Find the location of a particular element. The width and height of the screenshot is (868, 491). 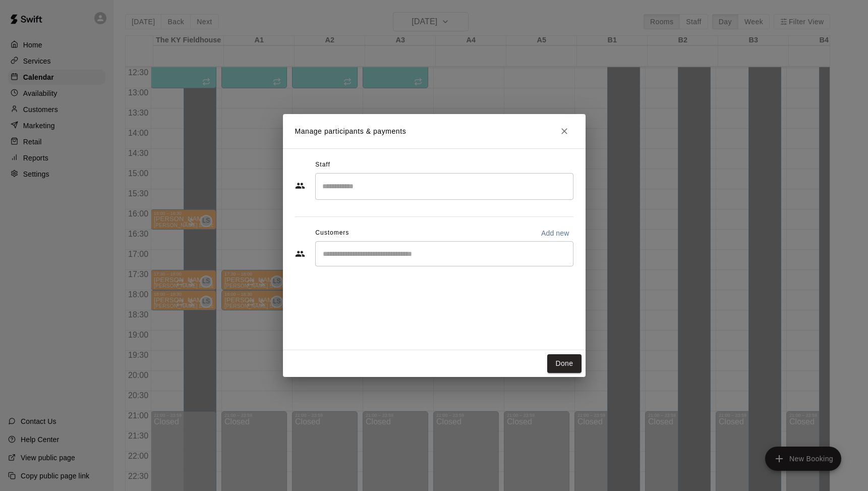

span: Customers is located at coordinates (332, 233).